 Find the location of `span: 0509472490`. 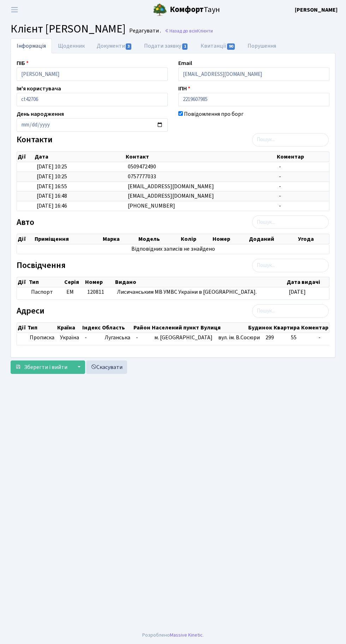

span: 0509472490 is located at coordinates (142, 167).